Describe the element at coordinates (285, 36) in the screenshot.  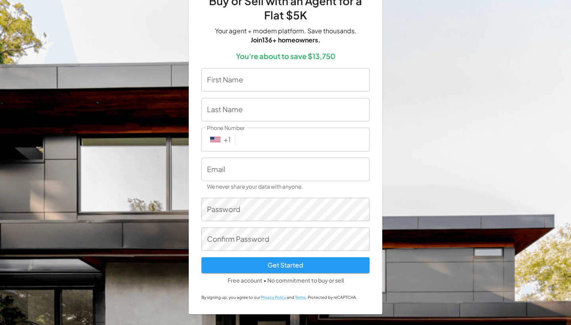
I see `p: Your agent + modern platform. Save thousands.` at that location.